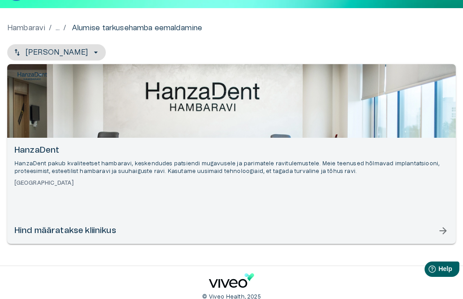  I want to click on h6: HanzaDent, so click(232, 151).